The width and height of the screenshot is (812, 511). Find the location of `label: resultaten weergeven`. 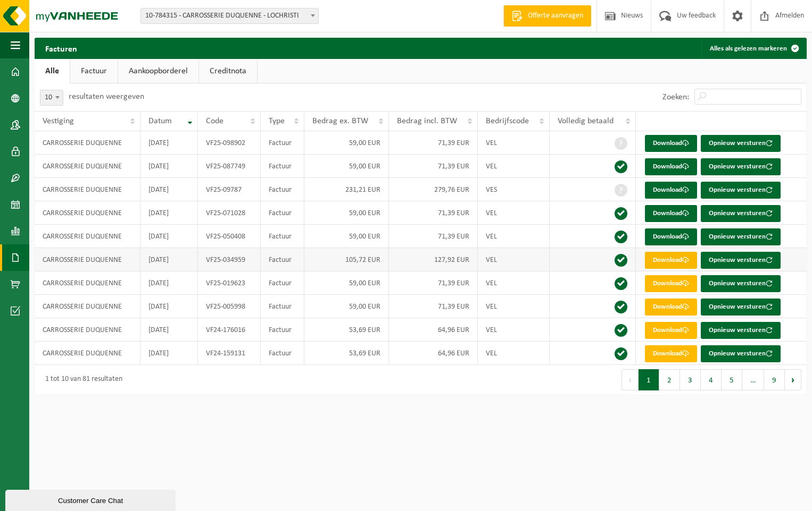

label: resultaten weergeven is located at coordinates (106, 97).